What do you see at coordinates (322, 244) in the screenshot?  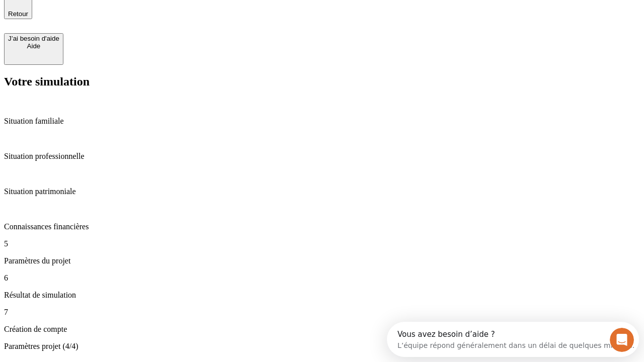 I see `p: 5` at bounding box center [322, 244].